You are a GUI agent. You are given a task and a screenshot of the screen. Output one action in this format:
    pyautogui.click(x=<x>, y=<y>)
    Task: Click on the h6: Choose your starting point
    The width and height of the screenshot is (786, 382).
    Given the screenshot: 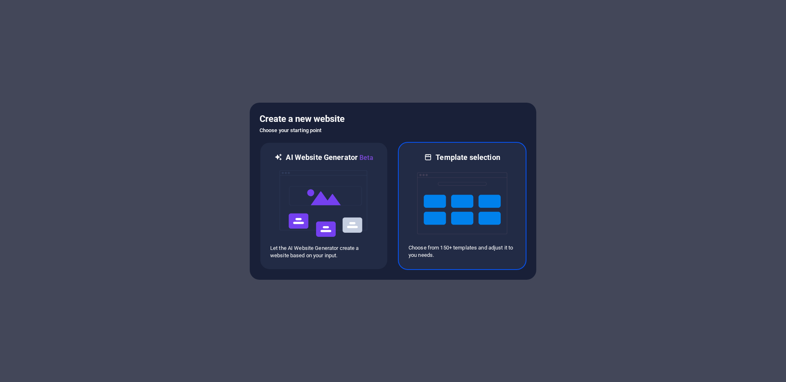 What is the action you would take?
    pyautogui.click(x=393, y=131)
    